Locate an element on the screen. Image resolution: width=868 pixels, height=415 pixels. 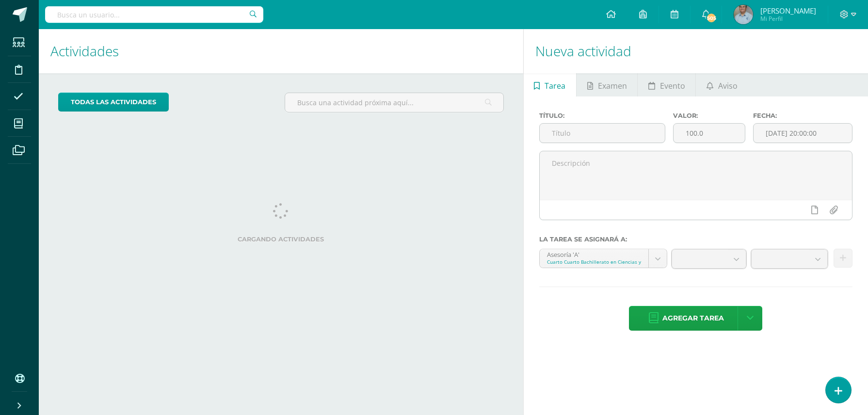
a: Tarea is located at coordinates (550, 85).